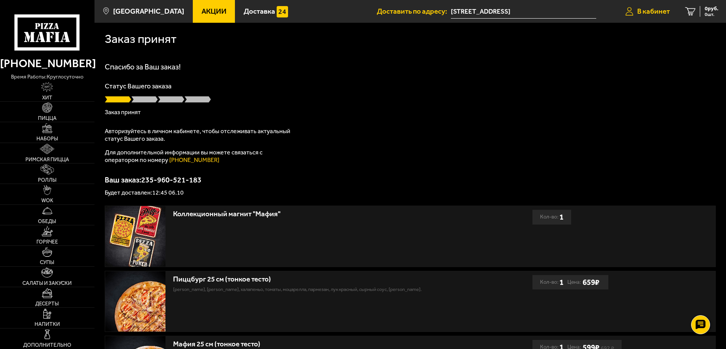 This screenshot has width=726, height=349. What do you see at coordinates (574, 282) in the screenshot?
I see `span: Цена:` at bounding box center [574, 282].